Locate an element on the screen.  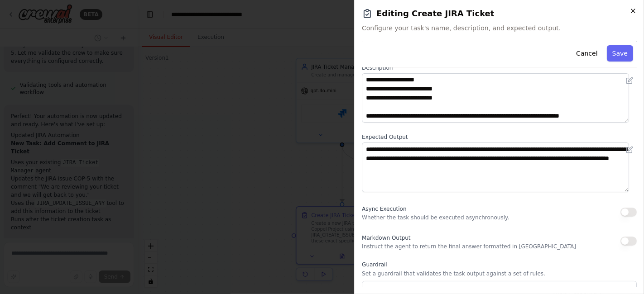
button: Cancel is located at coordinates (586, 54).